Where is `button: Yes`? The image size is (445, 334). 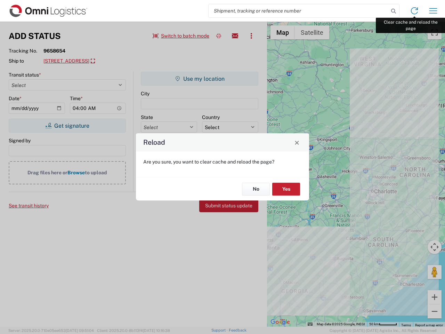 button: Yes is located at coordinates (286, 189).